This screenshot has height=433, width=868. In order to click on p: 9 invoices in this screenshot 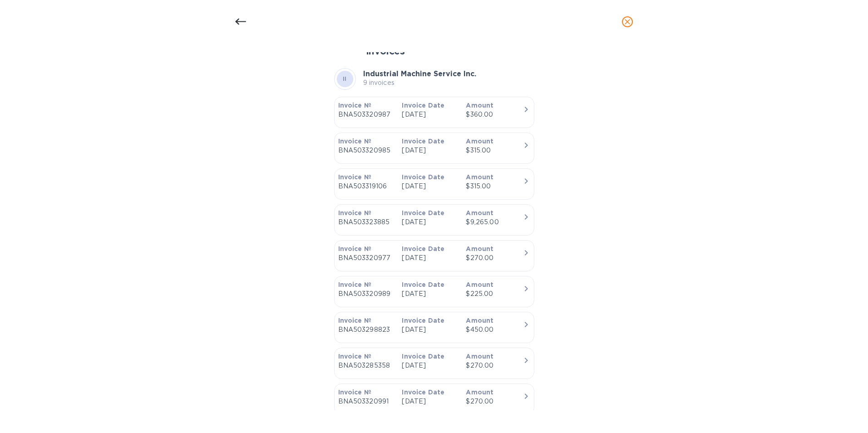, I will do `click(419, 83)`.